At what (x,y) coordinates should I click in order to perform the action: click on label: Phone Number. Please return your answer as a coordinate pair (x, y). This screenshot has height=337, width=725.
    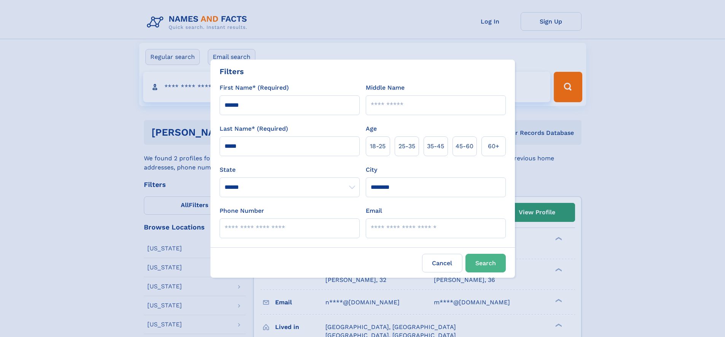
    Looking at the image, I should click on (242, 211).